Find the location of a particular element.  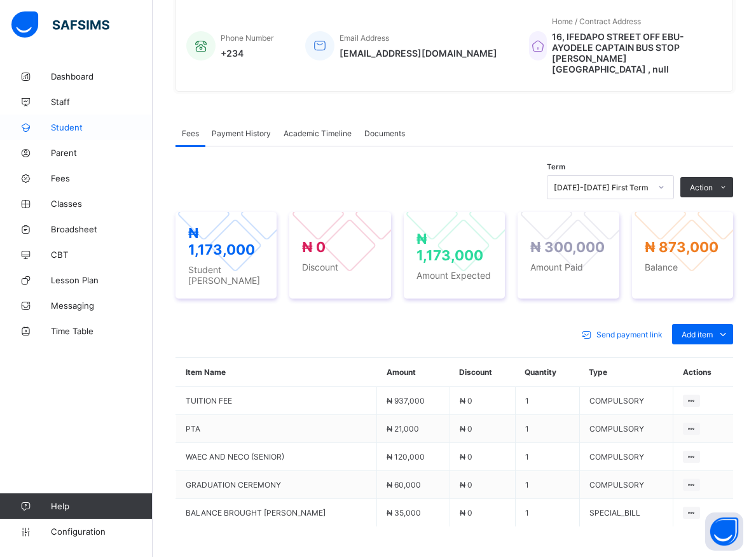

span: Configuration is located at coordinates (101, 532).